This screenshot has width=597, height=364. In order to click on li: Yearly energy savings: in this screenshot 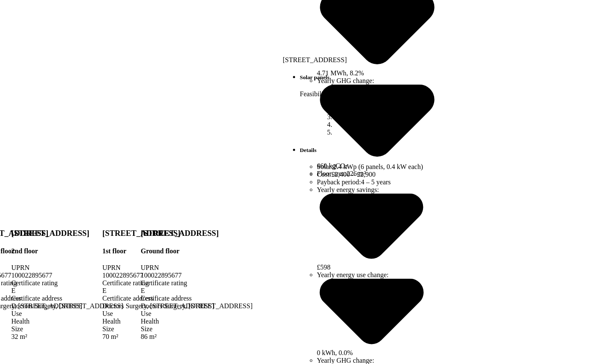, I will do `click(371, 229)`.